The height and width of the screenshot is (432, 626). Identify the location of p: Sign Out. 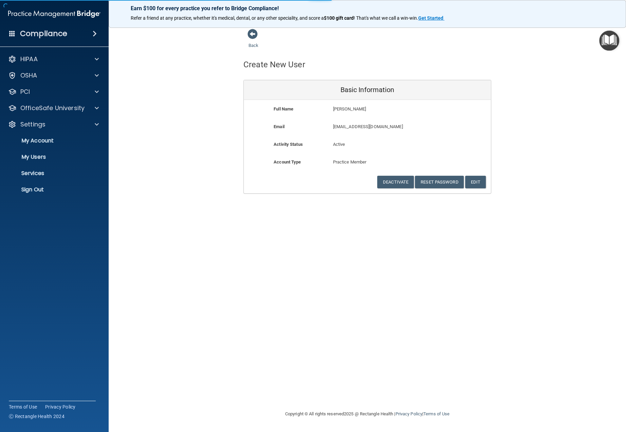
(51, 189).